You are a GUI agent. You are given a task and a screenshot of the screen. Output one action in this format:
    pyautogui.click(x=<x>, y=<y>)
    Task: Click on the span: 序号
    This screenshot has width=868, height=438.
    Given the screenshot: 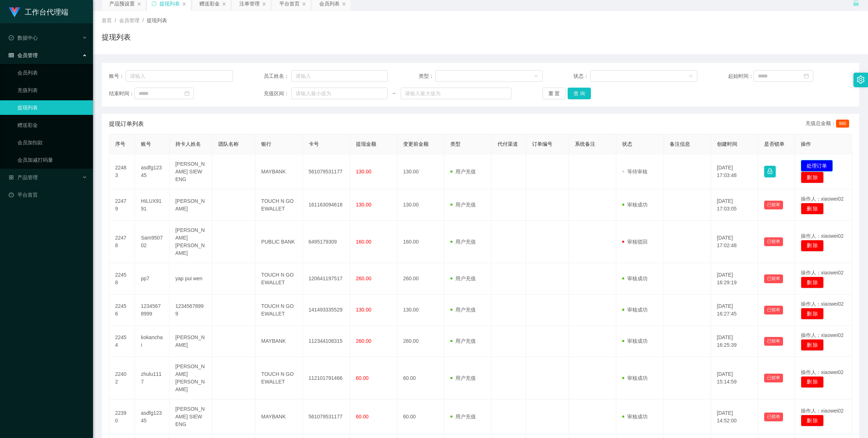 What is the action you would take?
    pyautogui.click(x=121, y=144)
    